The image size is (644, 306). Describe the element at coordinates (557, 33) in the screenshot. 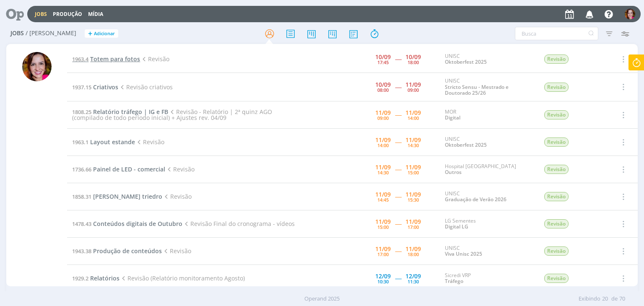

I see `input: Busca` at that location.